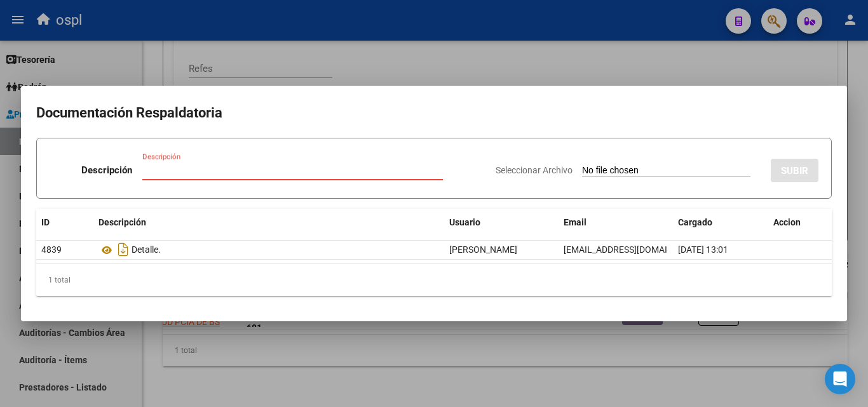  I want to click on h2: Documentación Respaldatoria, so click(434, 113).